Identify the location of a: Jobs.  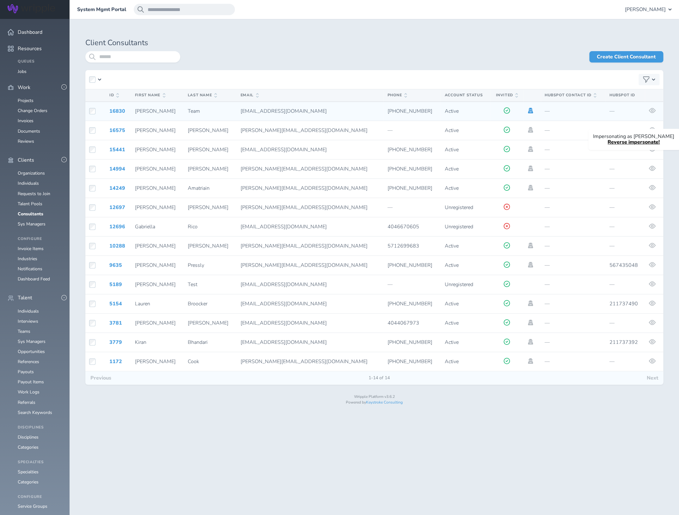
(22, 71).